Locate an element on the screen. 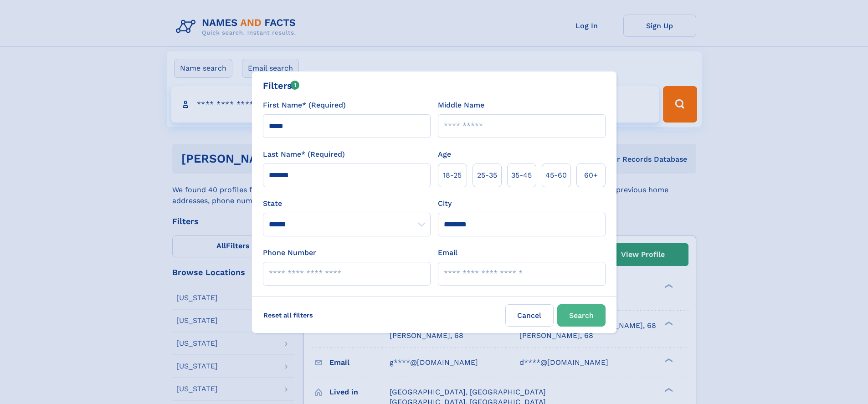 This screenshot has width=868, height=404. label: State is located at coordinates (347, 203).